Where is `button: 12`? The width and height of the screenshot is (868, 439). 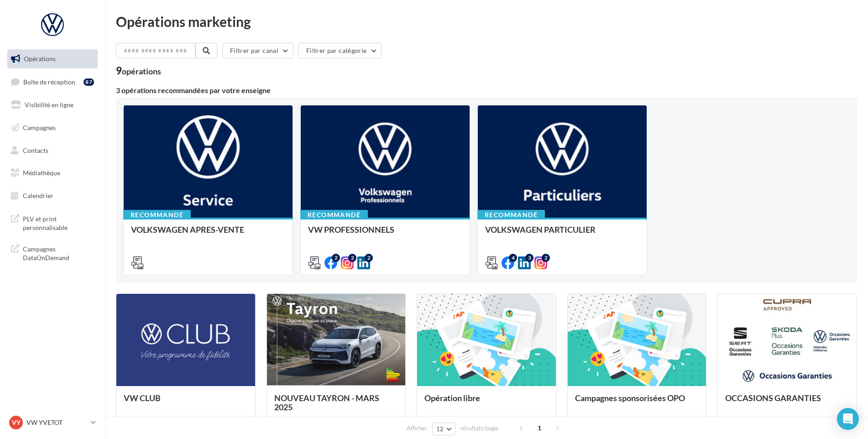
button: 12 is located at coordinates (444, 429).